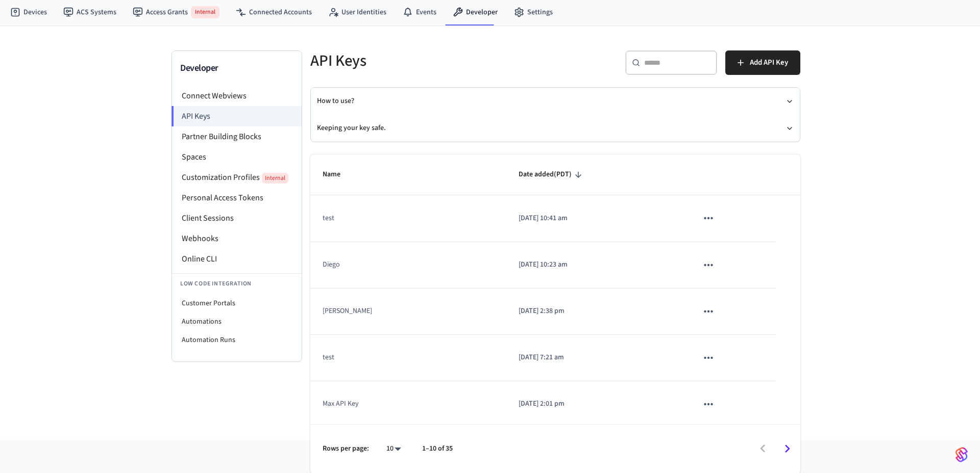 The image size is (980, 473). What do you see at coordinates (237, 259) in the screenshot?
I see `li: Online CLI` at bounding box center [237, 259].